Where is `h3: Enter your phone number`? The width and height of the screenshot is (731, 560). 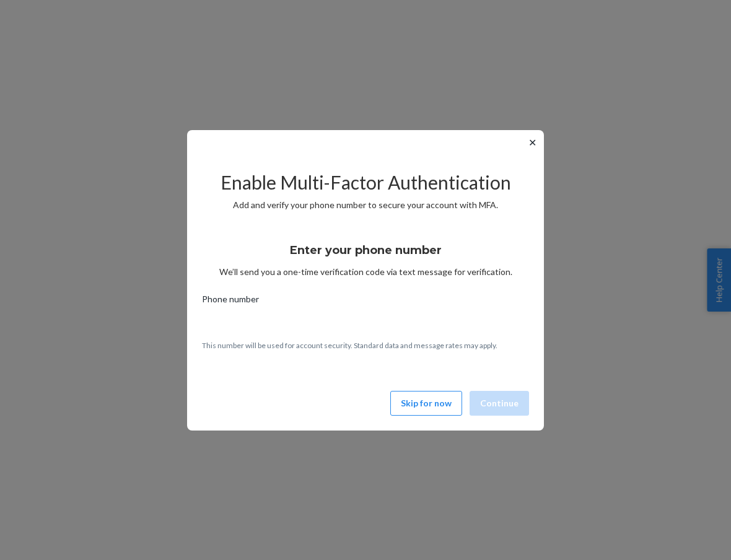
h3: Enter your phone number is located at coordinates (366, 250).